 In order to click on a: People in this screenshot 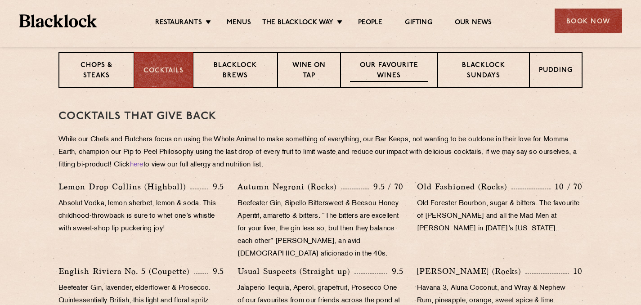, I will do `click(370, 23)`.